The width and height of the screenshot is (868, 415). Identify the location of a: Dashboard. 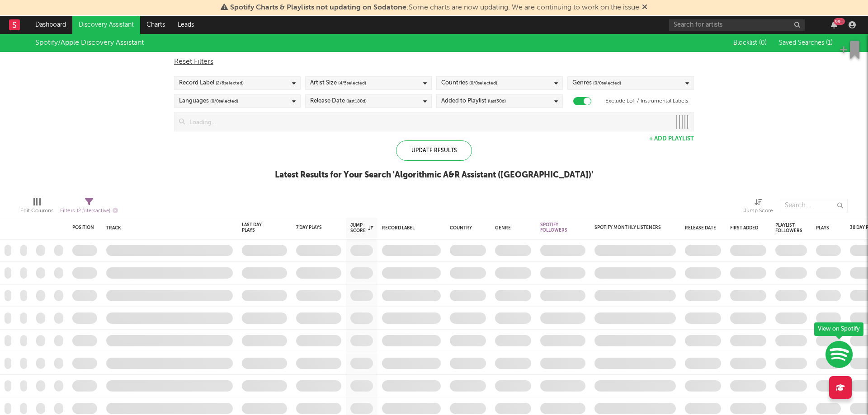
(51, 25).